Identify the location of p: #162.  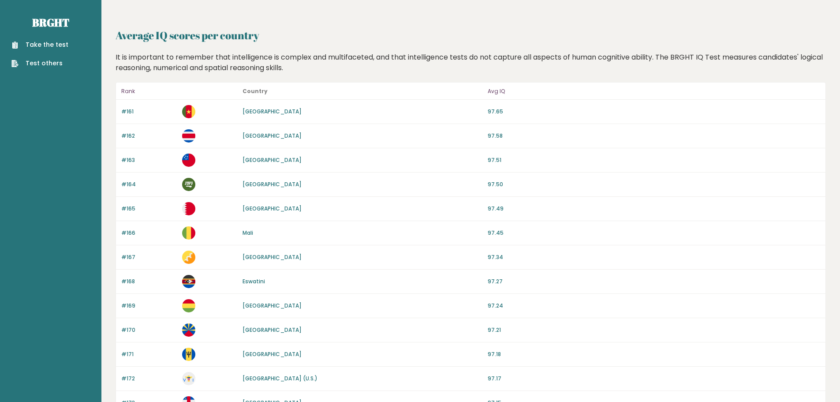
(149, 136).